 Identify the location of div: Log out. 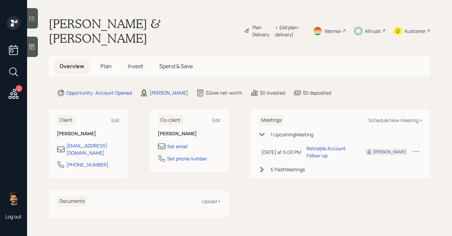
(14, 216).